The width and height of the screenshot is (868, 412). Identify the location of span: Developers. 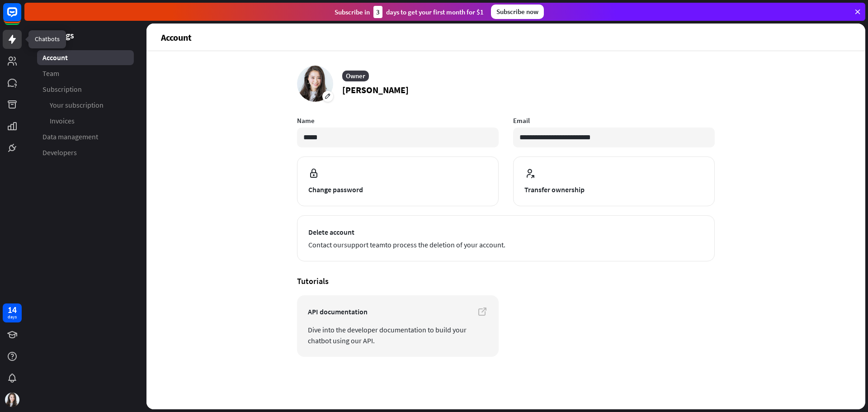
(60, 152).